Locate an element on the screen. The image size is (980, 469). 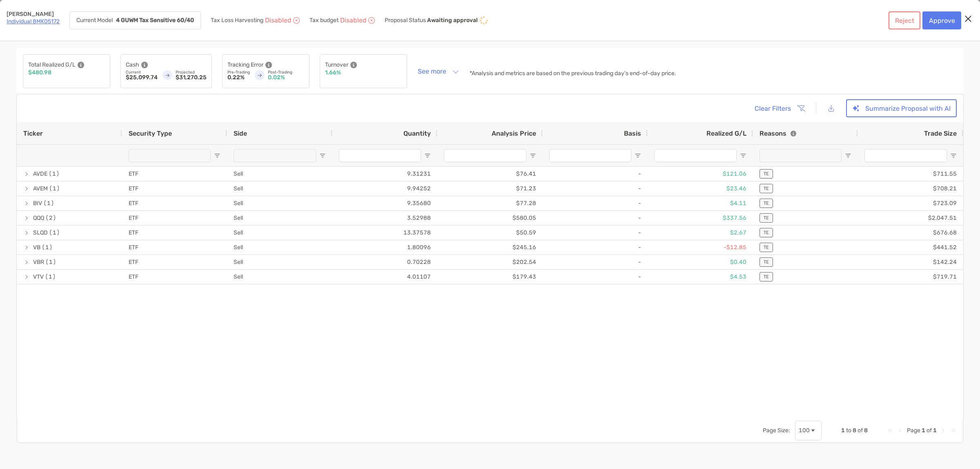
strong: 4 GUWM Tax Sensitive 60/40 is located at coordinates (155, 20).